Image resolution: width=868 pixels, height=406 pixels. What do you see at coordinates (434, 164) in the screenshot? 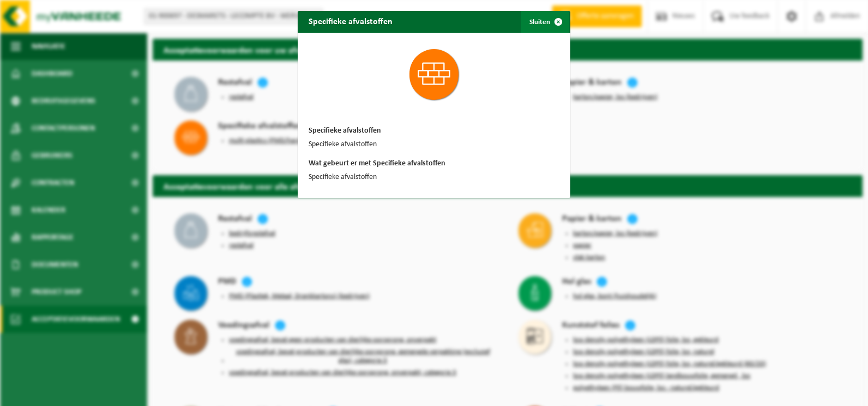
I see `h3: Wat gebeurt er met Specifieke afvalstoffen` at bounding box center [434, 164].